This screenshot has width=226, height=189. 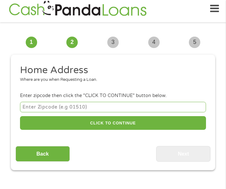 I want to click on span: 5, so click(x=195, y=42).